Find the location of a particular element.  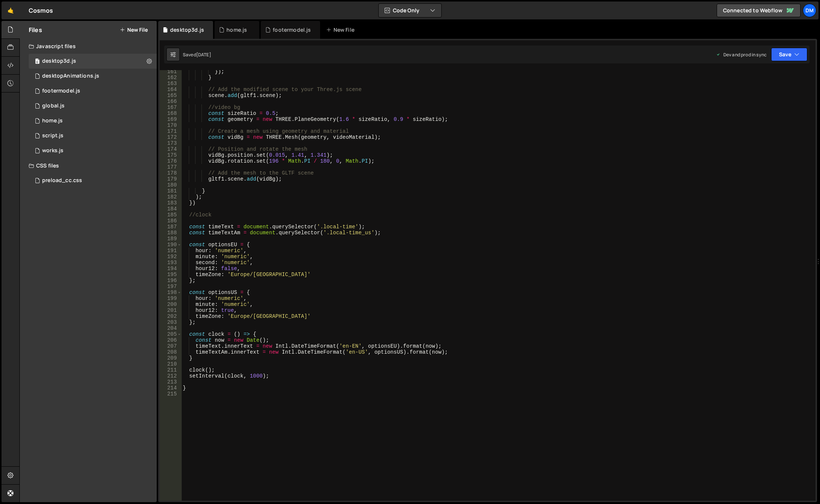

div: 205 is located at coordinates (170, 334).